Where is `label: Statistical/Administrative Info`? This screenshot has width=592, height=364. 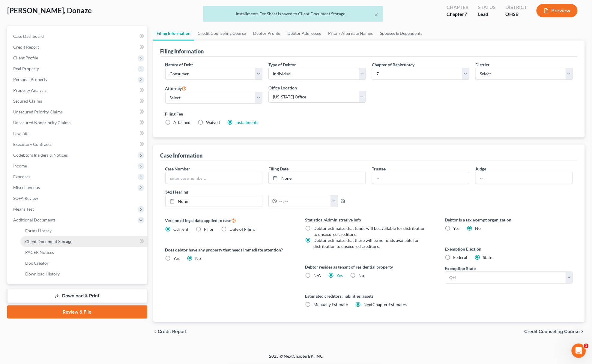
label: Statistical/Administrative Info is located at coordinates (368, 220).